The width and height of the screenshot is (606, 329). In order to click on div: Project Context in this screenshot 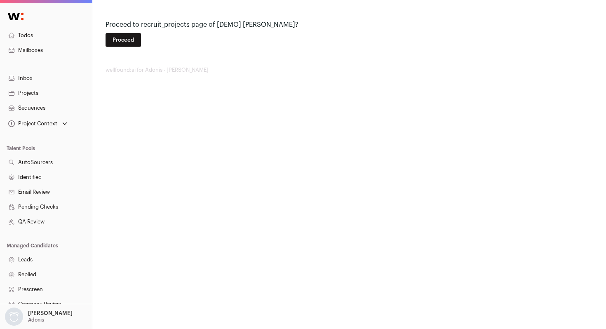, I will do `click(32, 124)`.